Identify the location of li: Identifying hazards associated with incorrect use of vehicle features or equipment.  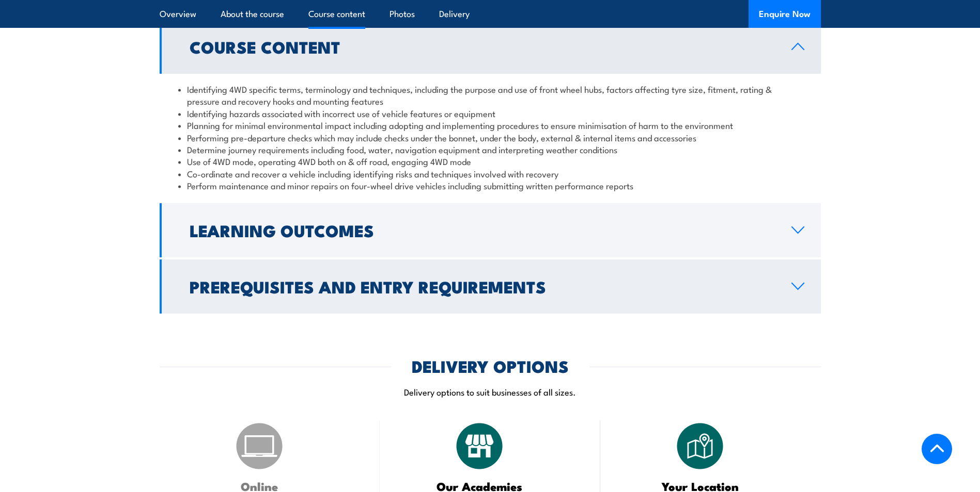
(490, 113).